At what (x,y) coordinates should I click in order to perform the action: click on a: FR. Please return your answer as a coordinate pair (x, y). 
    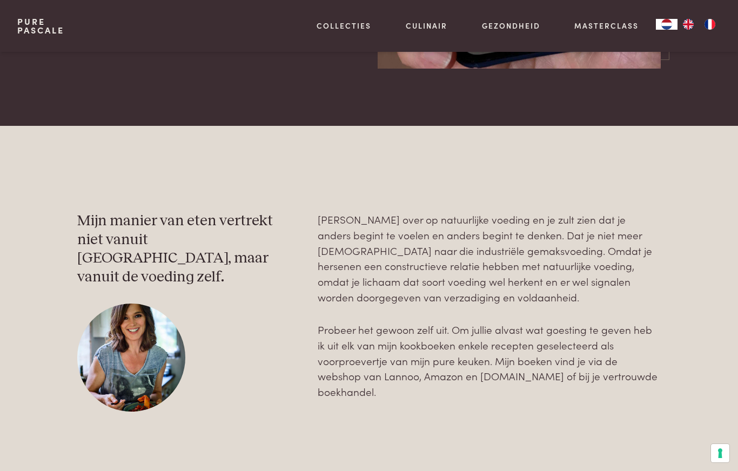
    Looking at the image, I should click on (710, 24).